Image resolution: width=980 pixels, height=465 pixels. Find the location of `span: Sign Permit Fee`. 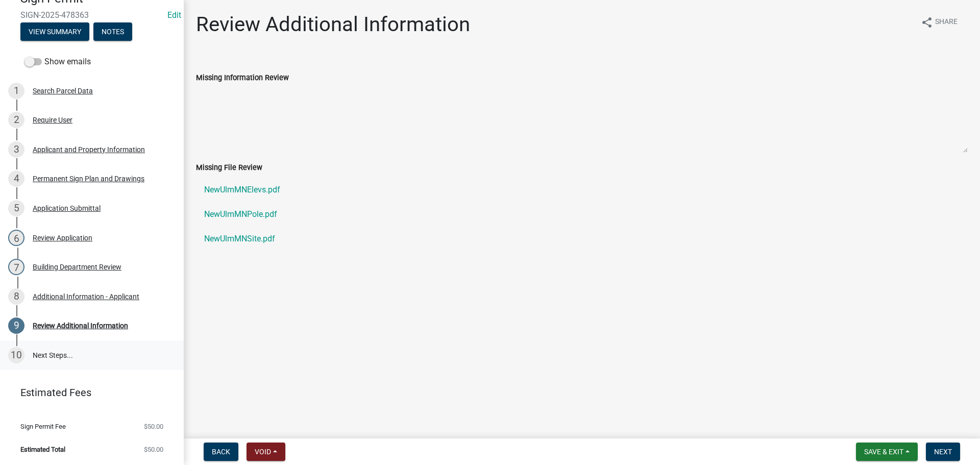

span: Sign Permit Fee is located at coordinates (43, 426).